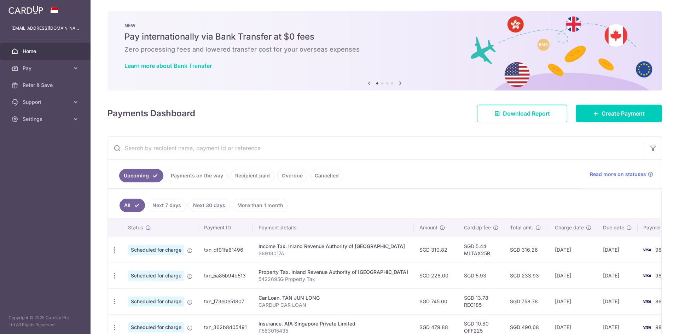  What do you see at coordinates (621, 174) in the screenshot?
I see `a: Read more on statuses` at bounding box center [621, 174].